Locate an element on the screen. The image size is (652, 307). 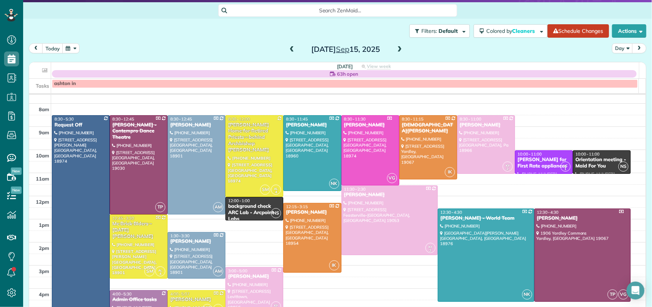
a: Schedule Changes is located at coordinates (578, 31).